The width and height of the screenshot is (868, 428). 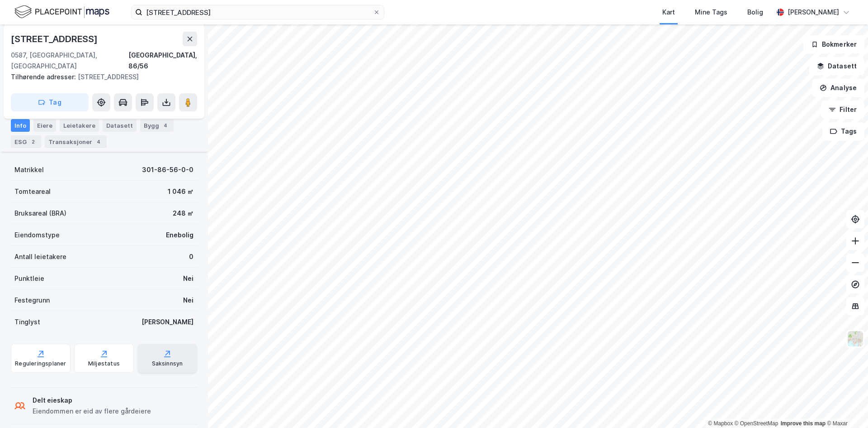 What do you see at coordinates (838, 88) in the screenshot?
I see `button: Analyse` at bounding box center [838, 88].